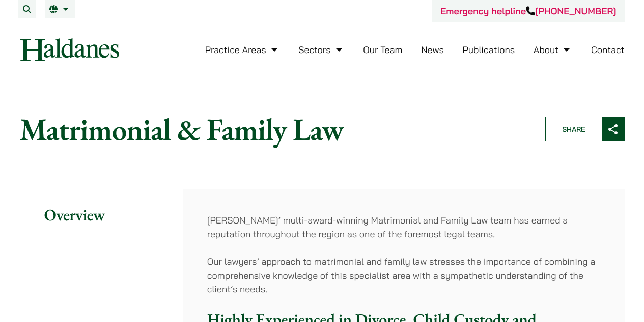 The height and width of the screenshot is (322, 644). What do you see at coordinates (60, 9) in the screenshot?
I see `a: EN` at bounding box center [60, 9].